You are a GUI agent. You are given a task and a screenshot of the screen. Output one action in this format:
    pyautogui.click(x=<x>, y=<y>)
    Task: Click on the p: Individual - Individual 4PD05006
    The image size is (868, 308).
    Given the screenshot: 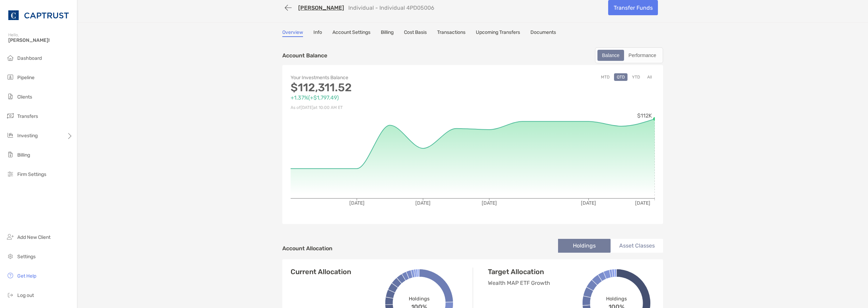 What is the action you would take?
    pyautogui.click(x=391, y=8)
    